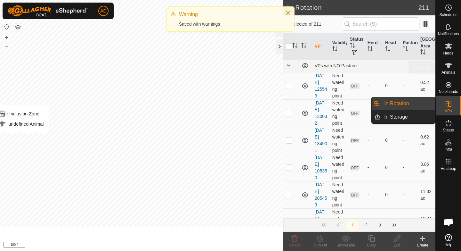  What do you see at coordinates (372, 245) in the screenshot?
I see `div: Copy` at bounding box center [372, 245].